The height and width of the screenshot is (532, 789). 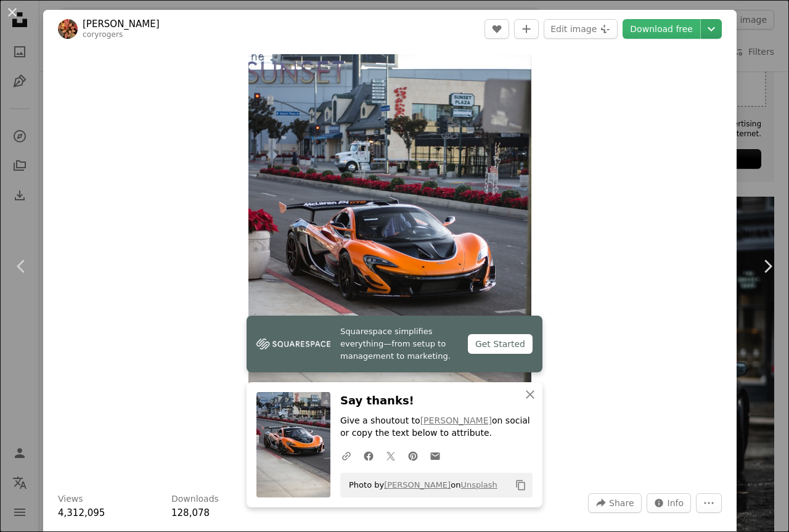 I want to click on a: Share on Facebook, so click(x=369, y=456).